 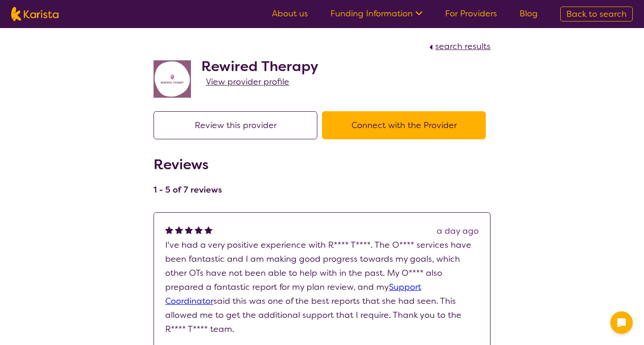 What do you see at coordinates (377, 13) in the screenshot?
I see `a: Funding Information` at bounding box center [377, 13].